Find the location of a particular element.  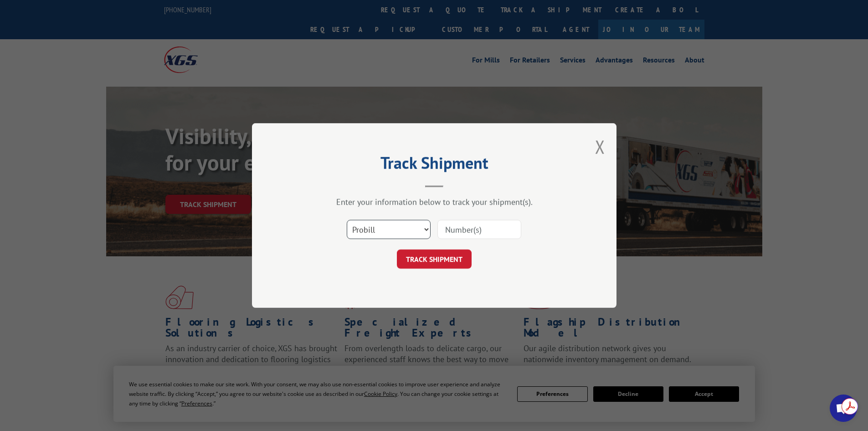

div: Open chat is located at coordinates (844, 408).